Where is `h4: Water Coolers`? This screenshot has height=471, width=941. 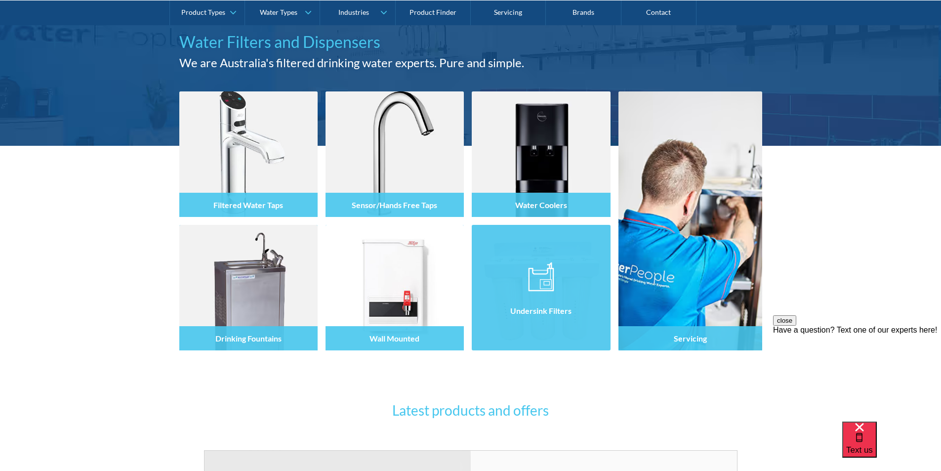 h4: Water Coolers is located at coordinates (541, 204).